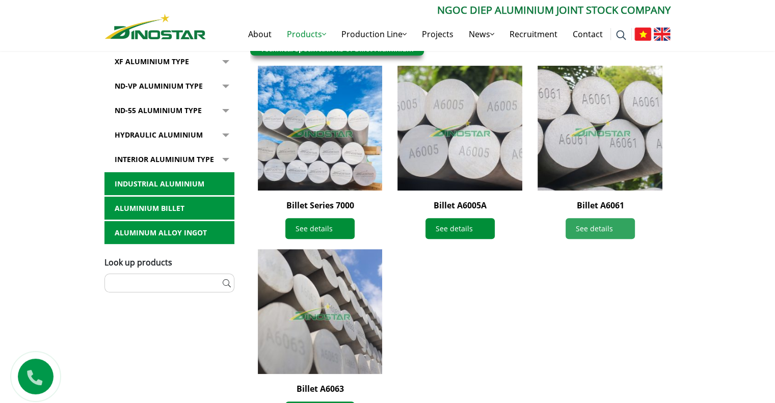  What do you see at coordinates (319, 205) in the screenshot?
I see `a: Billet Series 7000` at bounding box center [319, 205].